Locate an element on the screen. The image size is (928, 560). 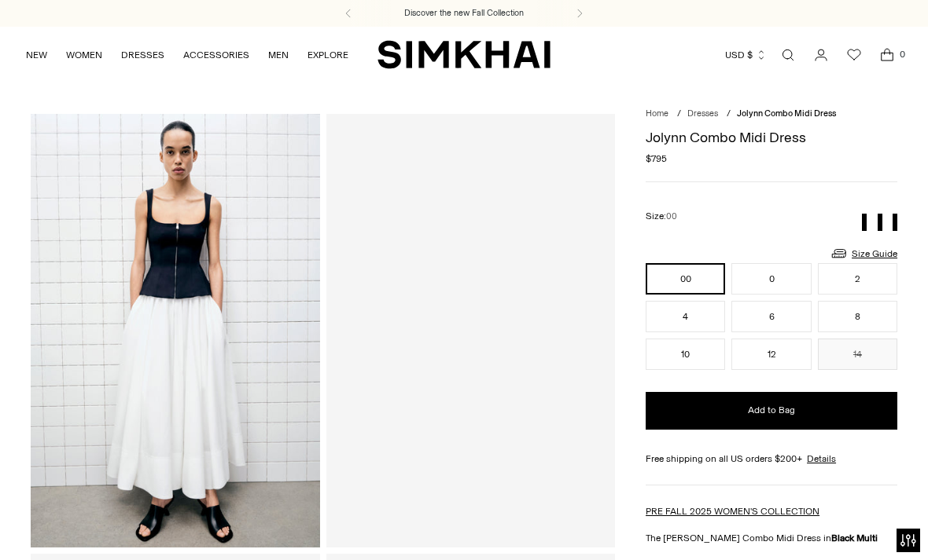
a: MEN is located at coordinates (278, 55).